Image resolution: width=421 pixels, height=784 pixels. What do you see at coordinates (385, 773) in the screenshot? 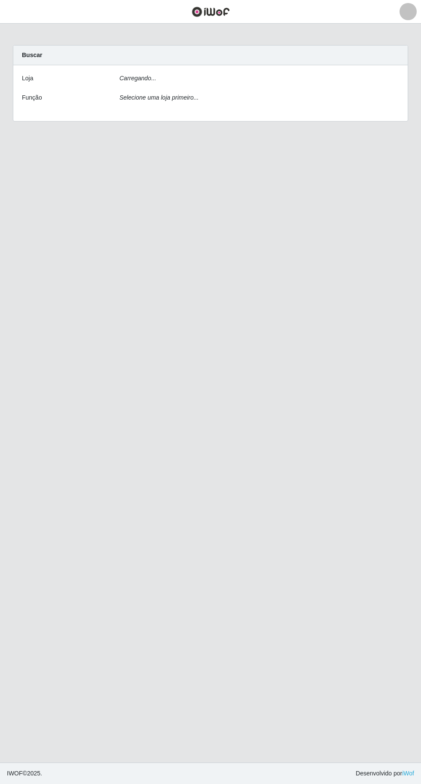
I see `span: Desenvolvido por` at bounding box center [385, 773].